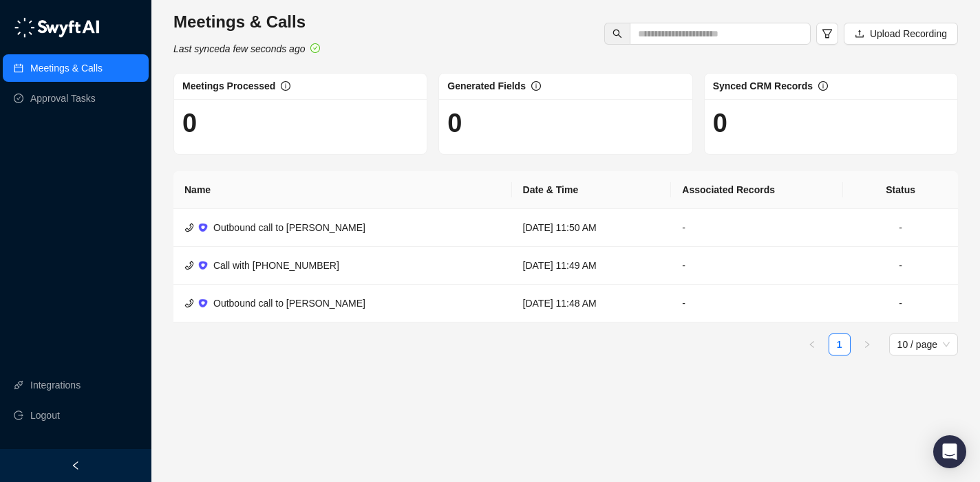 Image resolution: width=980 pixels, height=482 pixels. I want to click on i: Last synced a few seconds ago, so click(239, 49).